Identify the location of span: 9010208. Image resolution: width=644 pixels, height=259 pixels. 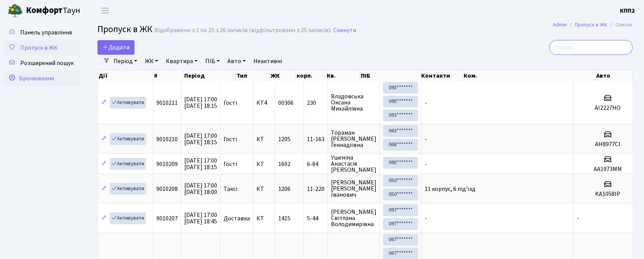
(167, 189).